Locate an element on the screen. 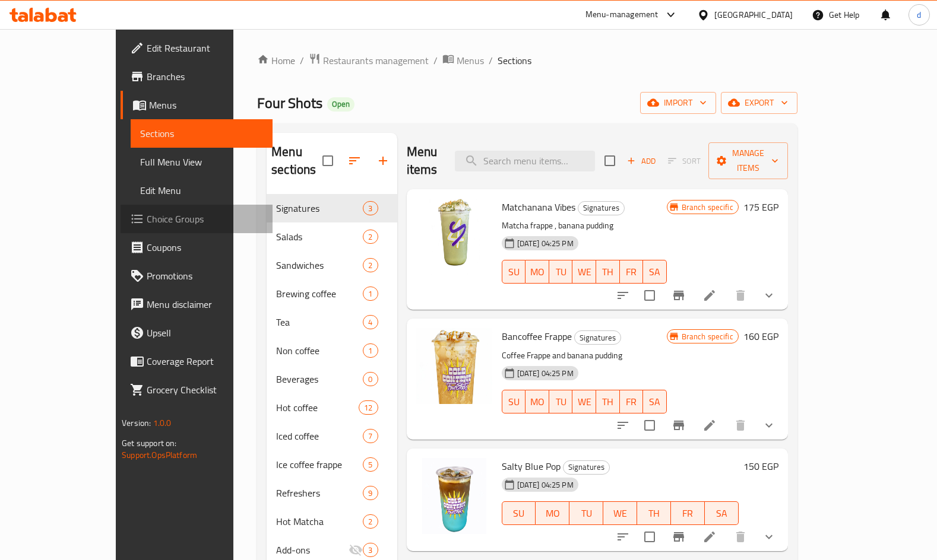 This screenshot has height=560, width=937. span: Select section first is located at coordinates (684, 161).